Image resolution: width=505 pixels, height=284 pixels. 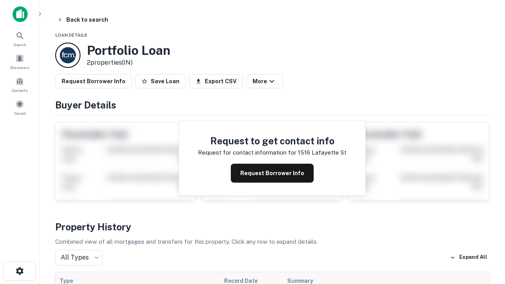 I want to click on div: All Types, so click(x=79, y=258).